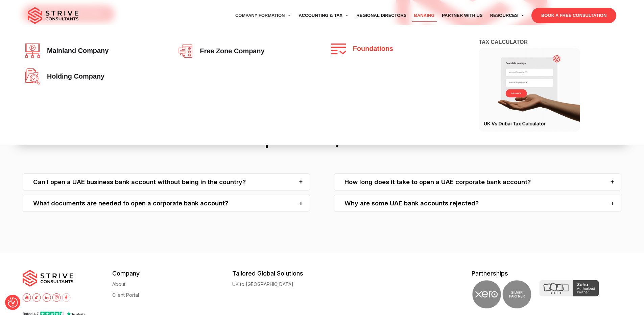  What do you see at coordinates (424, 15) in the screenshot?
I see `a: Banking` at bounding box center [424, 15].